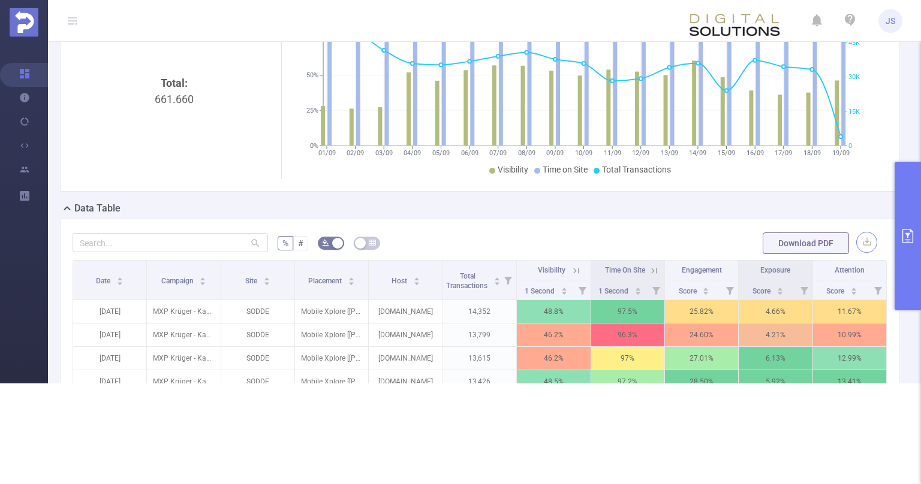 The width and height of the screenshot is (921, 484). I want to click on p: 5.92 %, so click(775, 382).